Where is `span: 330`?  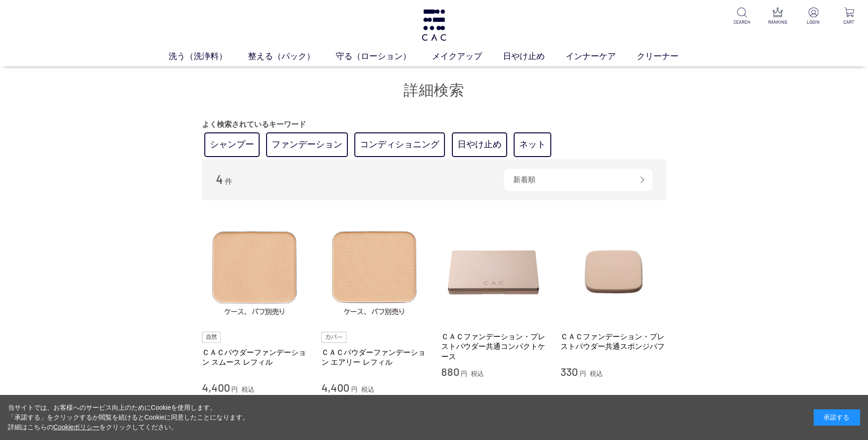
span: 330 is located at coordinates (569, 372).